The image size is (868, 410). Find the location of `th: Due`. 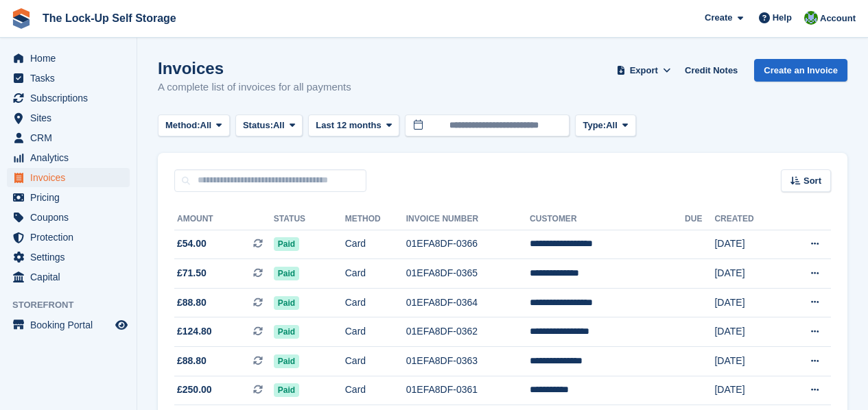

th: Due is located at coordinates (699, 219).